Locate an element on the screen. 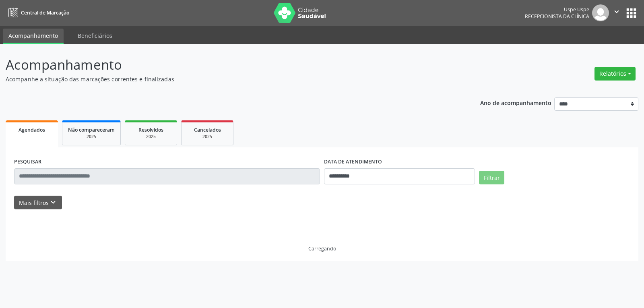  span: Central de Marcação is located at coordinates (45, 13).